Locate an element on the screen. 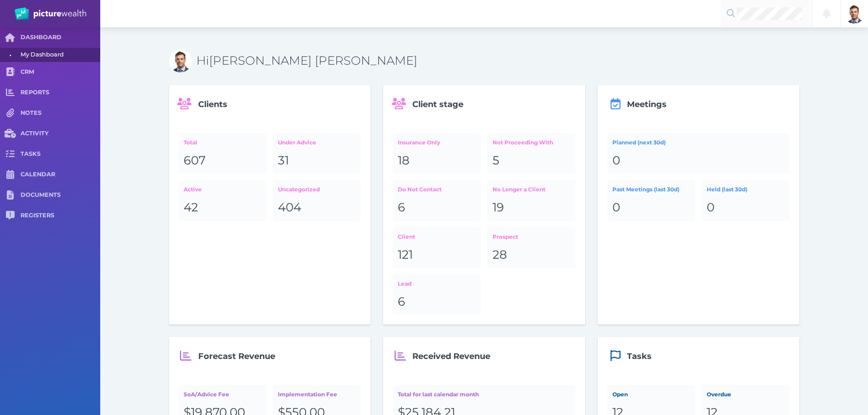  span: REGISTERS is located at coordinates (60, 215).